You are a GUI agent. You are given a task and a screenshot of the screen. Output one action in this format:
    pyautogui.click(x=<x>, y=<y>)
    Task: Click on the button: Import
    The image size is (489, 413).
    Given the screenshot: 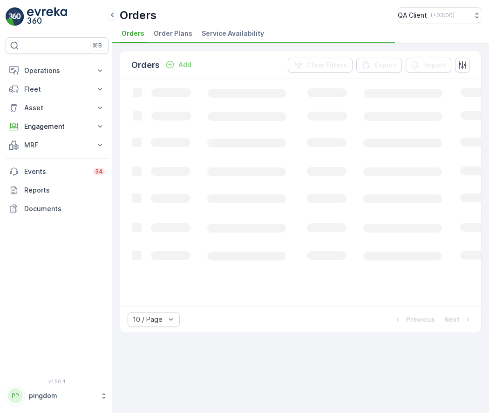 What is the action you would take?
    pyautogui.click(x=428, y=65)
    